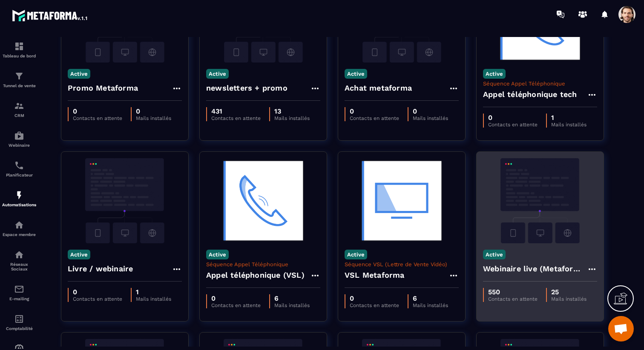 The image size is (644, 350). I want to click on p: Réseaux Sociaux, so click(19, 266).